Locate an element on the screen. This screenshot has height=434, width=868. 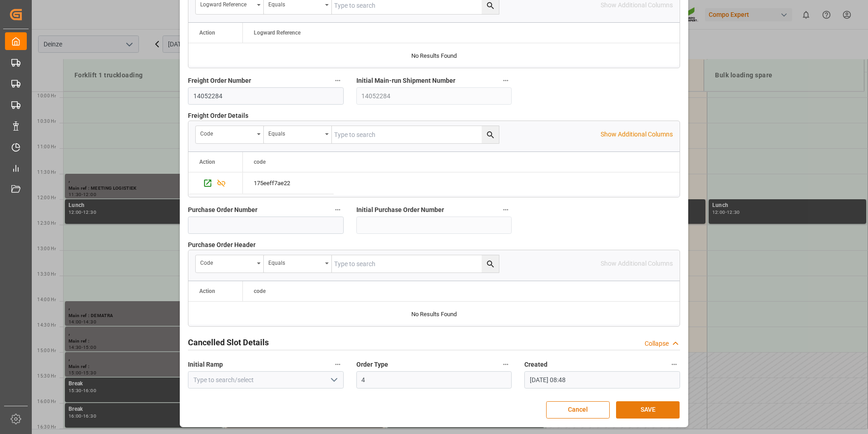
p: Show Additional Columns is located at coordinates (637, 134).